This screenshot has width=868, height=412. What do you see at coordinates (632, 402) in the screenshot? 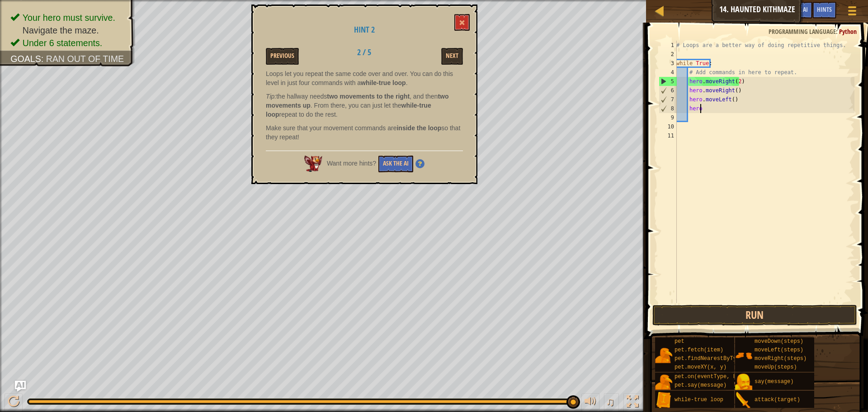
I see `button: Toggle fullscreen` at bounding box center [632, 402].